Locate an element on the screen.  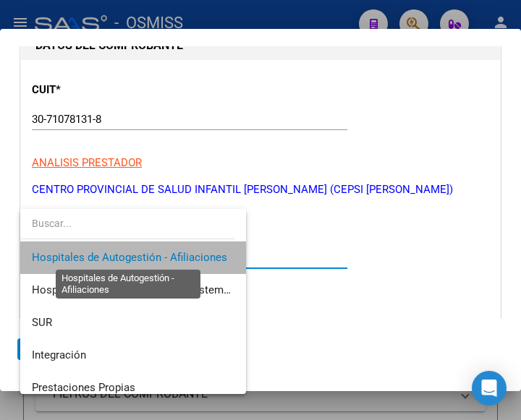
input: dropdown search is located at coordinates (128, 223).